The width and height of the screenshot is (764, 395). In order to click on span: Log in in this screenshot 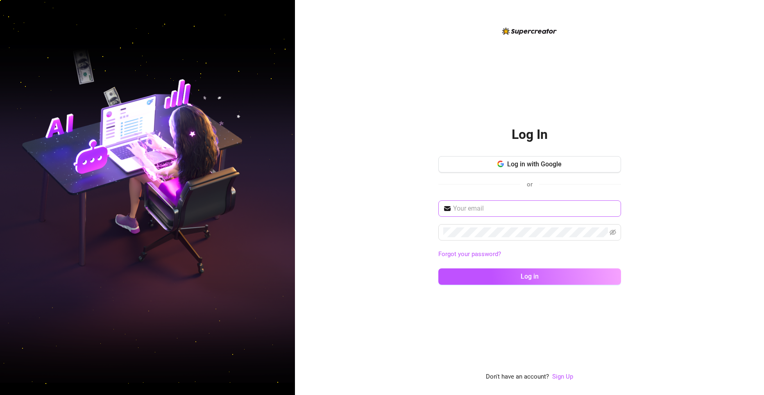, I will do `click(530, 276)`.